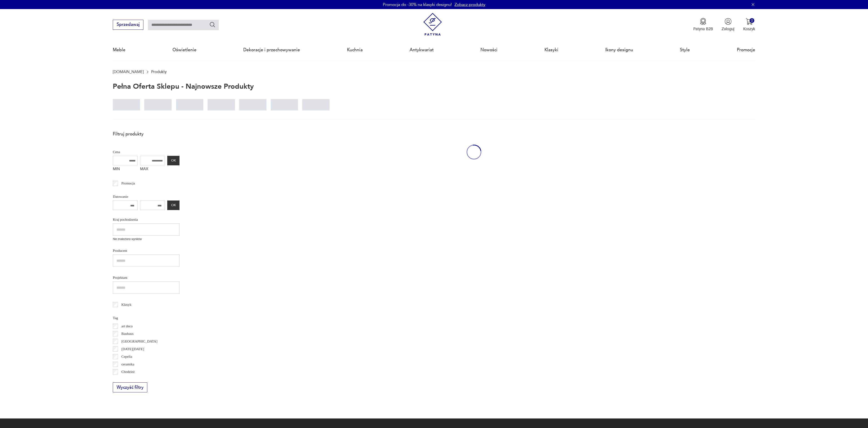  Describe the element at coordinates (153, 170) in the screenshot. I see `label: MAX` at that location.